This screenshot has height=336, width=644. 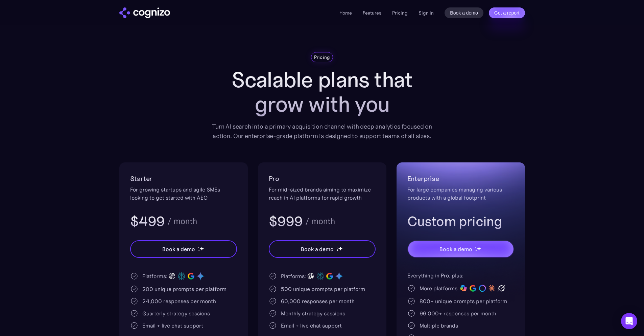 What do you see at coordinates (176, 313) in the screenshot?
I see `div: Quarterly strategy sessions` at bounding box center [176, 313].